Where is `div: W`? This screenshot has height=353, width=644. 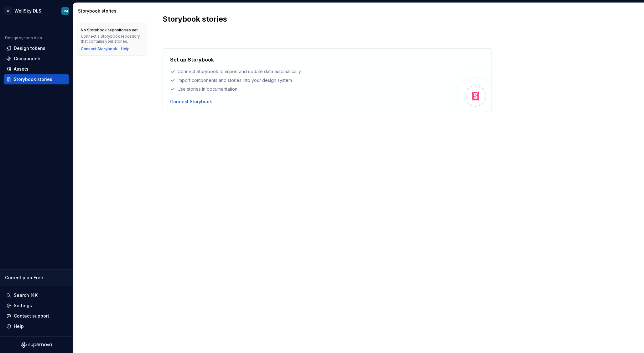 div: W is located at coordinates (8, 11).